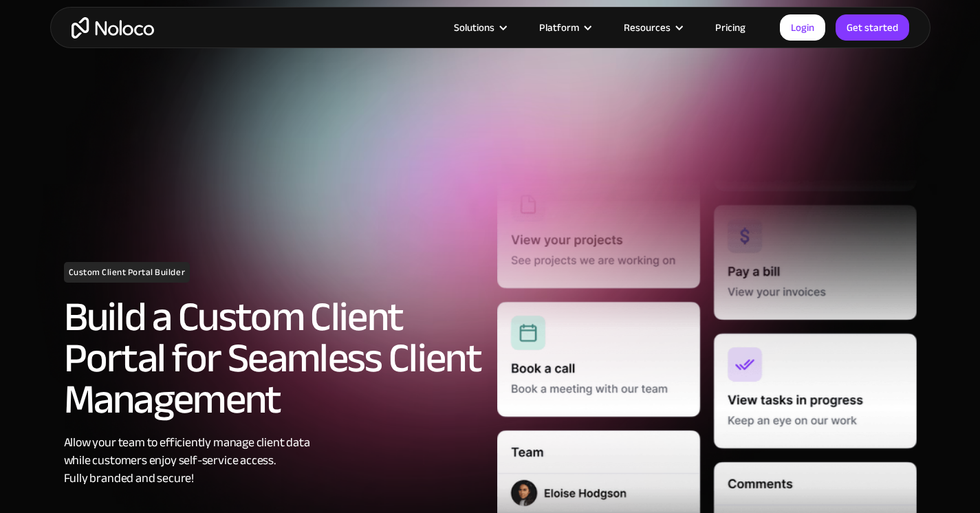 This screenshot has width=980, height=513. What do you see at coordinates (127, 273) in the screenshot?
I see `h1: Custom Client Portal Builder` at bounding box center [127, 273].